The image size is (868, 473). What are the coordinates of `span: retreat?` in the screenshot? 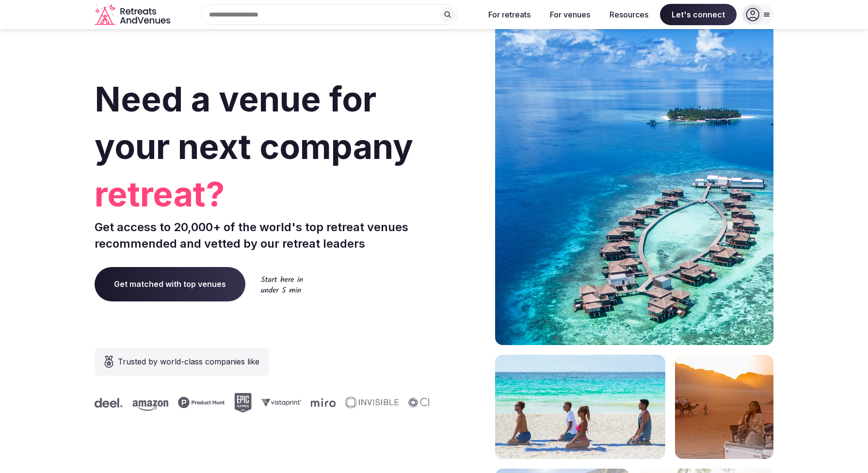 It's located at (262, 194).